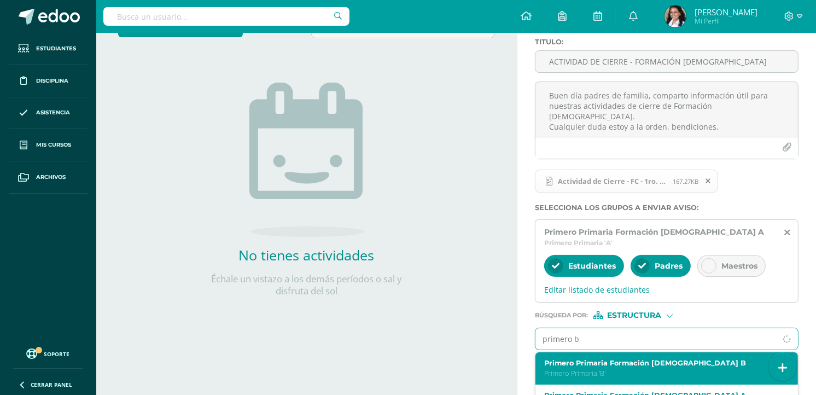 Image resolution: width=816 pixels, height=395 pixels. Describe the element at coordinates (635, 315) in the screenshot. I see `span: Estructura` at that location.